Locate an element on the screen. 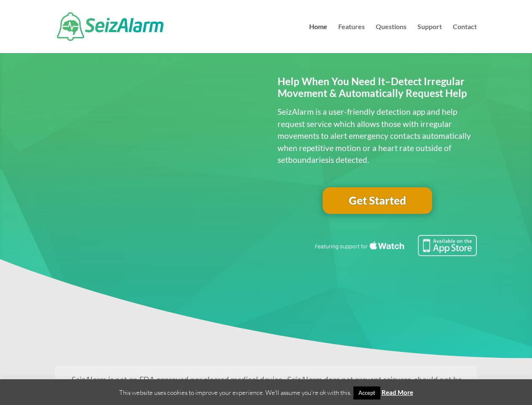  a: Home is located at coordinates (318, 38).